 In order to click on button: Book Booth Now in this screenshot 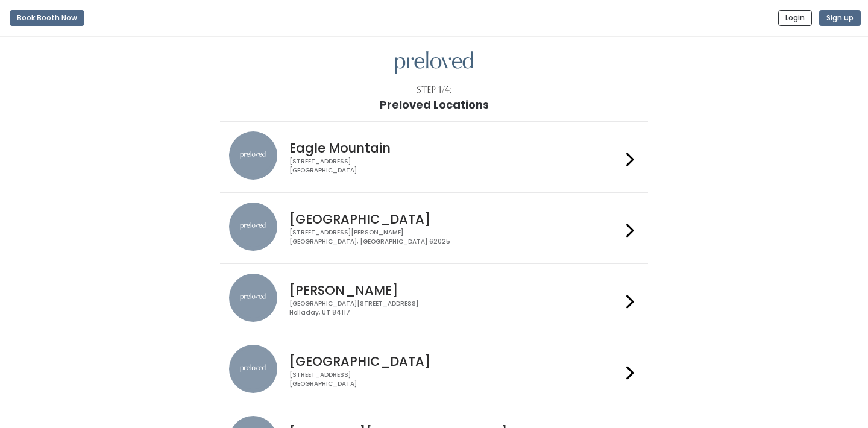, I will do `click(47, 18)`.